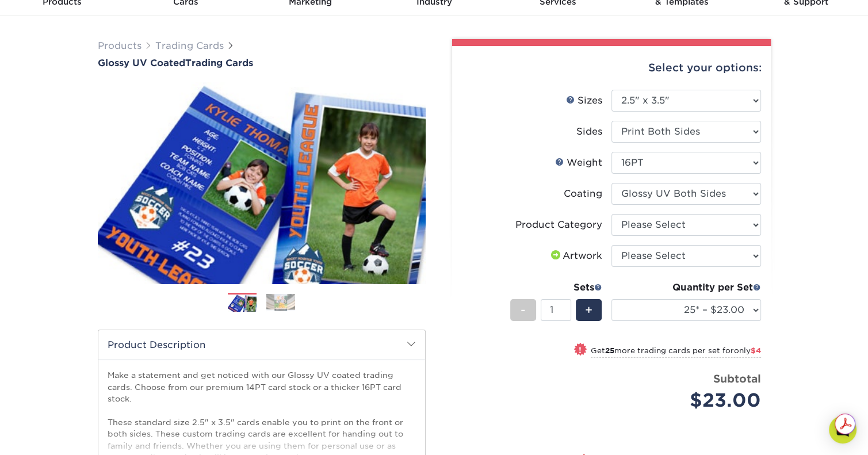 The height and width of the screenshot is (455, 868). Describe the element at coordinates (612, 68) in the screenshot. I see `div: Select your options:` at that location.